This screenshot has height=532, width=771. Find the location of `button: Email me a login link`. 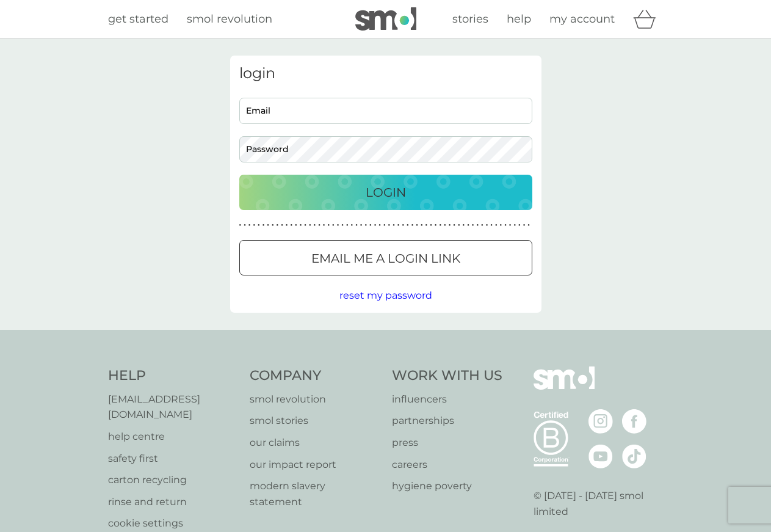

button: Email me a login link is located at coordinates (386, 258).